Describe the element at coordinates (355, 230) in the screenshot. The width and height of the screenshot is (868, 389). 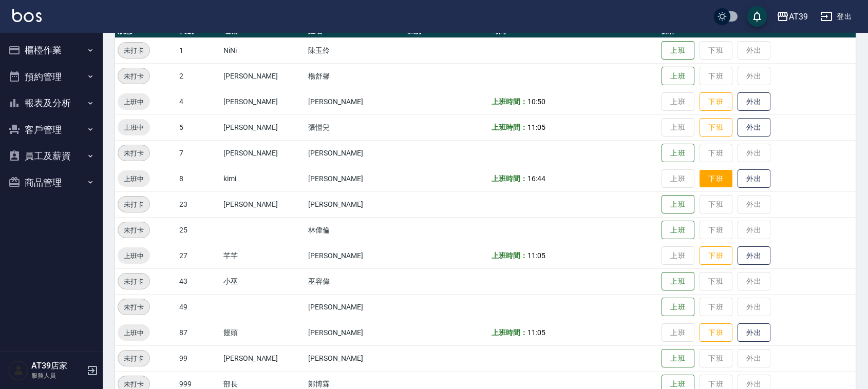
I see `td: 林偉倫` at that location.